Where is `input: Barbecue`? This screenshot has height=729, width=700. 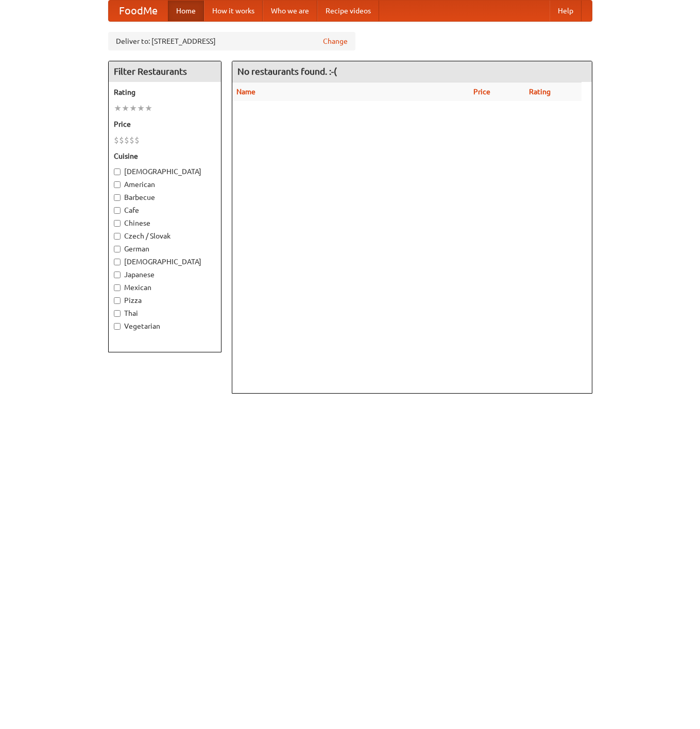
input: Barbecue is located at coordinates (117, 198).